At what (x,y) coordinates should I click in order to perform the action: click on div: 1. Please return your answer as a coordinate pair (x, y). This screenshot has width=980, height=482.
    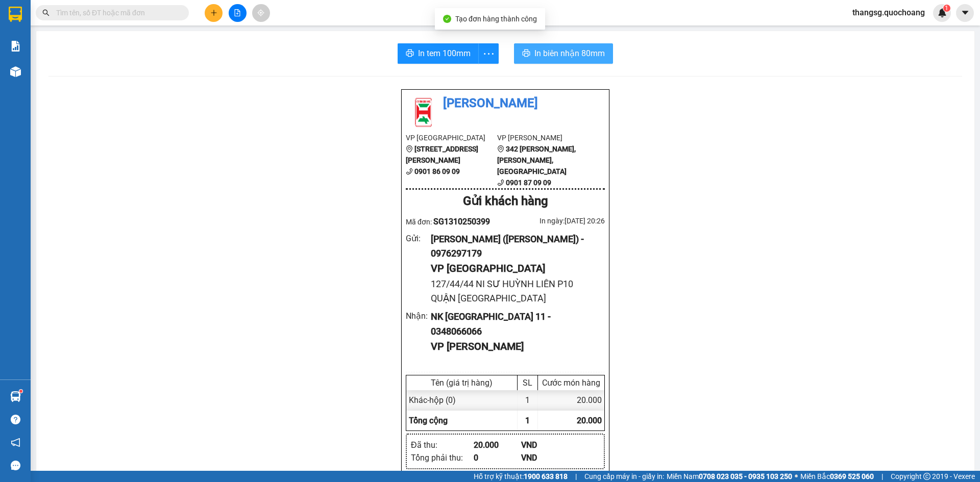
    Looking at the image, I should click on (528, 400).